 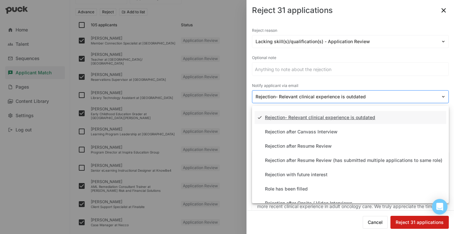 I want to click on div: Reject reason, so click(x=350, y=30).